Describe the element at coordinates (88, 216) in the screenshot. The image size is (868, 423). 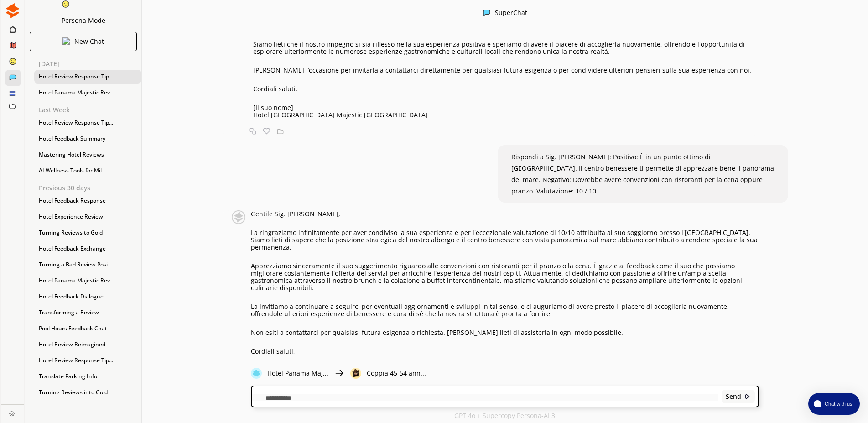
I see `div: Hotel Experience Review` at that location.